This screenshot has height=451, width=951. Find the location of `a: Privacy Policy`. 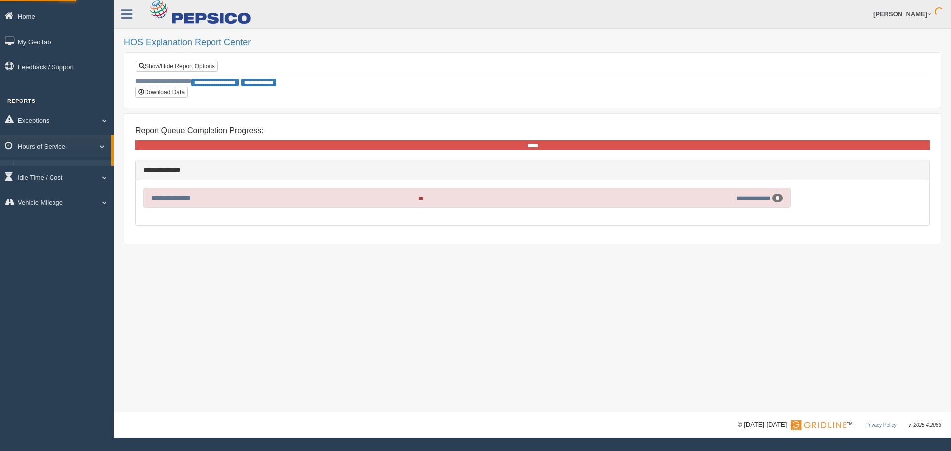

a: Privacy Policy is located at coordinates (881, 425).